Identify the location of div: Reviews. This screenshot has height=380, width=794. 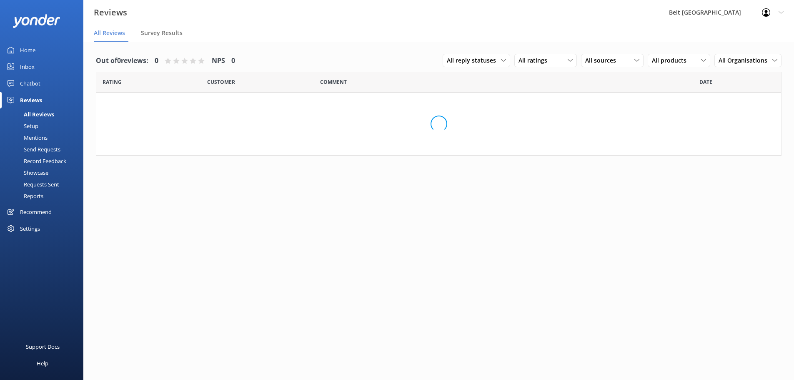
(31, 100).